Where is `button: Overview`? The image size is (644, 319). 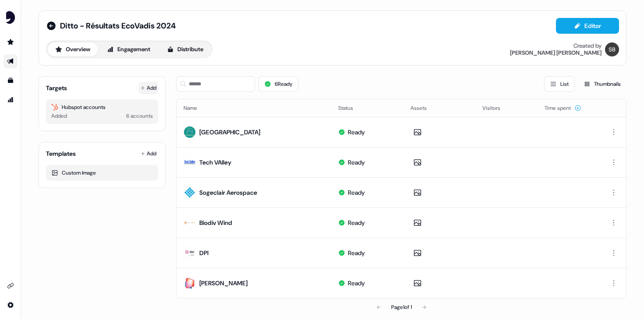 button: Overview is located at coordinates (73, 50).